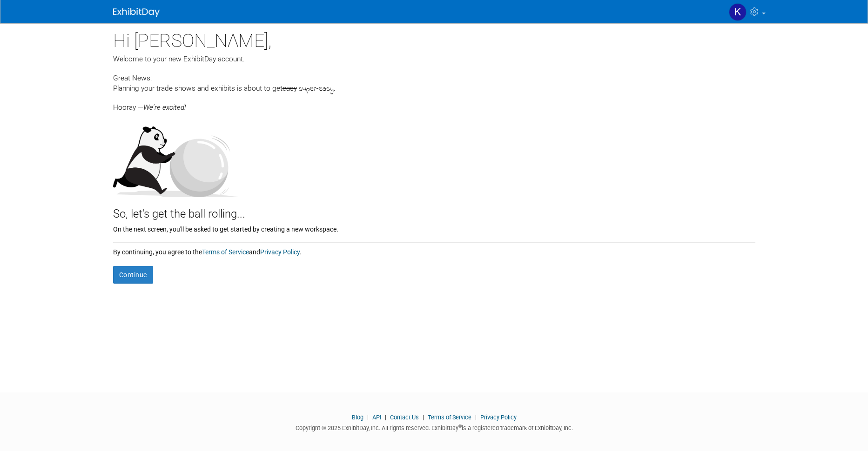 Image resolution: width=868 pixels, height=451 pixels. Describe the element at coordinates (434, 250) in the screenshot. I see `div: By continuing, you agree to the and .` at that location.